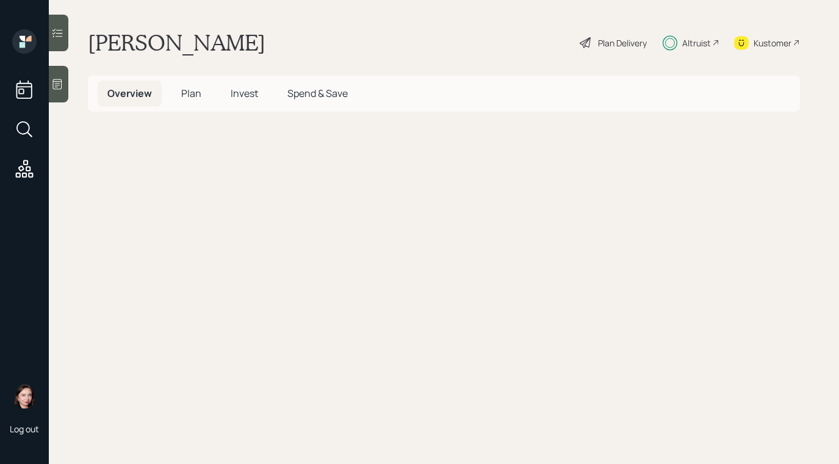 The height and width of the screenshot is (464, 839). I want to click on div: Plan Delivery, so click(622, 43).